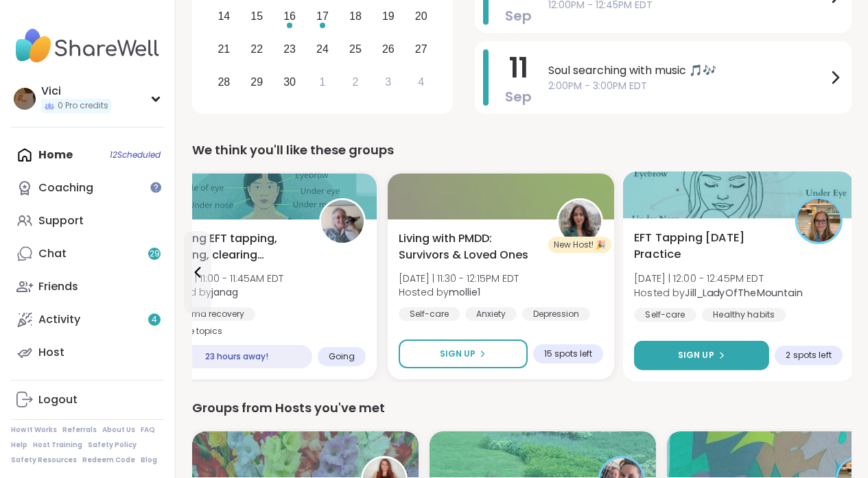 The width and height of the screenshot is (868, 478). Describe the element at coordinates (61, 221) in the screenshot. I see `div: Support` at that location.